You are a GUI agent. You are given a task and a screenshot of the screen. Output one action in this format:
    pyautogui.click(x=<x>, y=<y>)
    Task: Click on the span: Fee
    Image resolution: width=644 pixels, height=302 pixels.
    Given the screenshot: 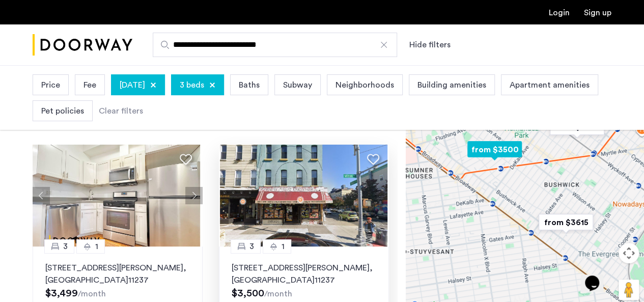 What is the action you would take?
    pyautogui.click(x=89, y=84)
    